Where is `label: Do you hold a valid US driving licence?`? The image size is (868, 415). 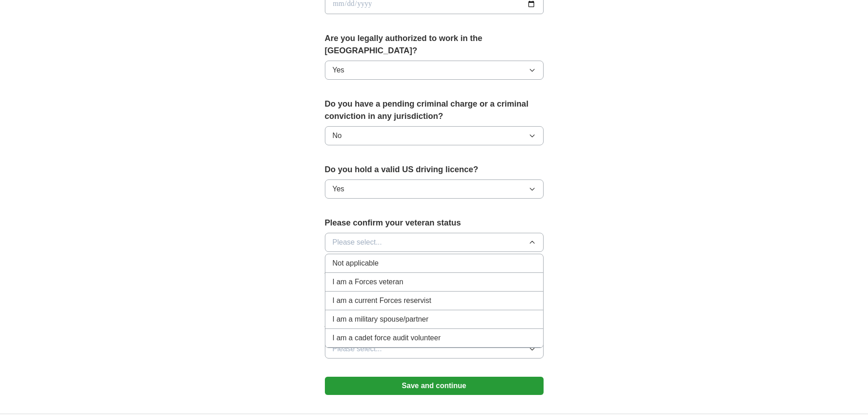
label: Do you hold a valid US driving licence? is located at coordinates (434, 169).